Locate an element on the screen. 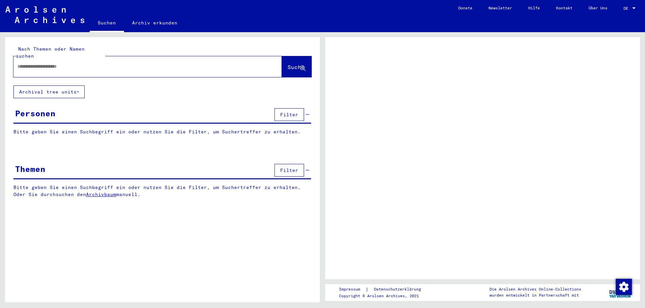 This screenshot has width=645, height=308. span: DE is located at coordinates (627, 8).